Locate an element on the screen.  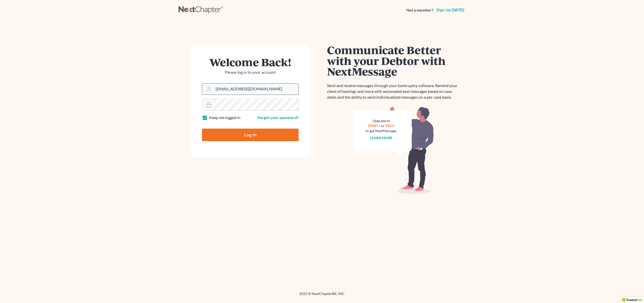
strong: Not a member? is located at coordinates (420, 10).